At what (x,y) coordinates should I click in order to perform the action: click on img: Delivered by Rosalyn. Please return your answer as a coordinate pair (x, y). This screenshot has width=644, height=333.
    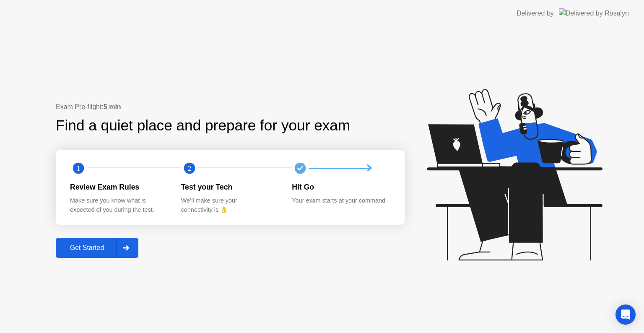
    Looking at the image, I should click on (594, 13).